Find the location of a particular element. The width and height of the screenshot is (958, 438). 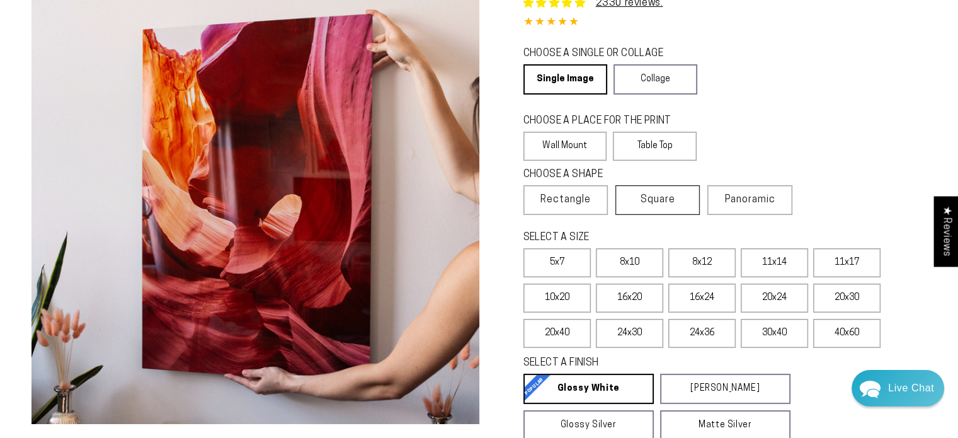

label: 16x24 is located at coordinates (702, 298).